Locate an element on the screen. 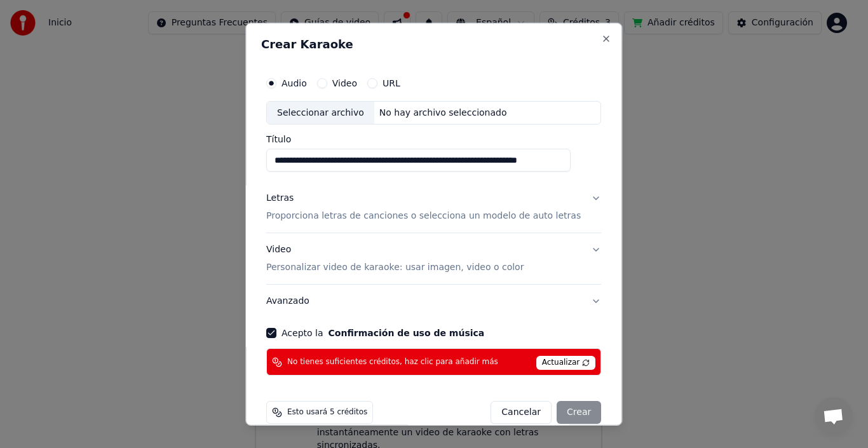  button: LetrasProporciona letras de canciones o selecciona un modelo de auto letras is located at coordinates (434, 207).